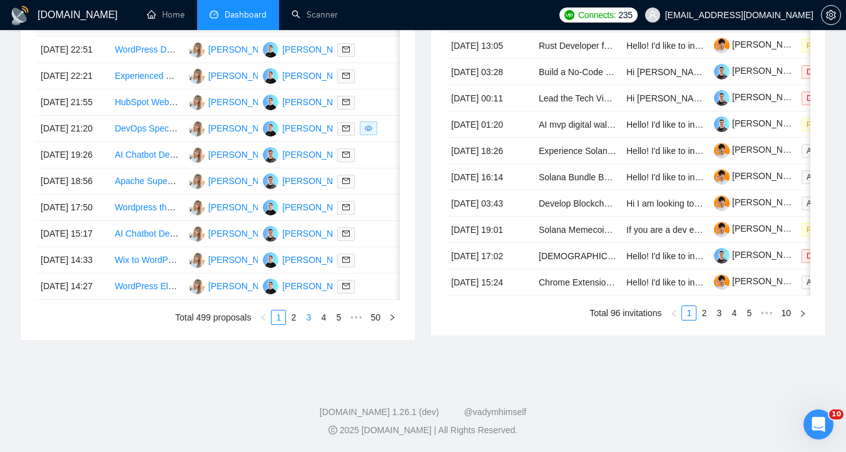  I want to click on span: Pending, so click(820, 46).